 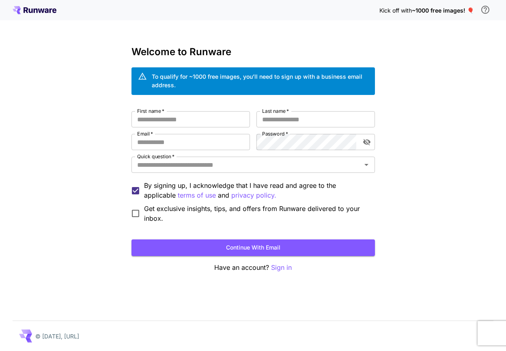 I want to click on button: Continue with email, so click(x=253, y=247).